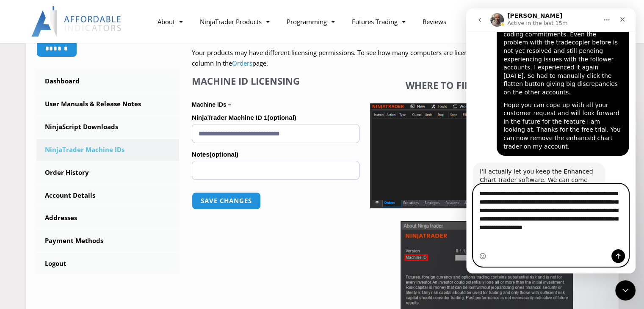  Describe the element at coordinates (71, 15) in the screenshot. I see `p: Active in the last 15m` at that location.